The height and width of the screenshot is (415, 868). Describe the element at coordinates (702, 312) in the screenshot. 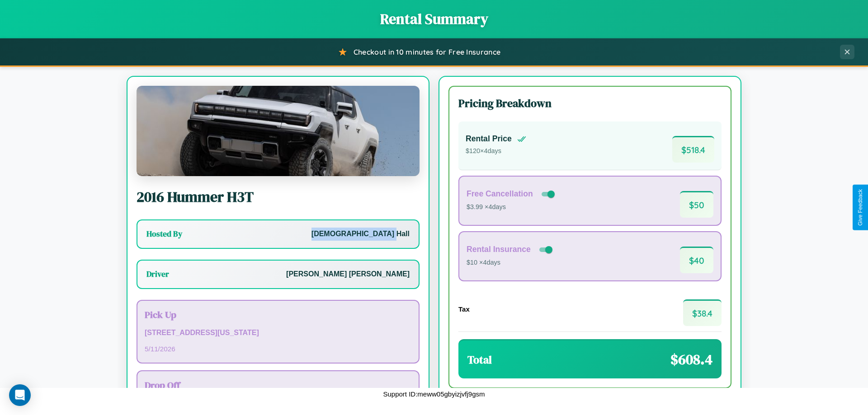

I see `span: $ 38.4` at that location.